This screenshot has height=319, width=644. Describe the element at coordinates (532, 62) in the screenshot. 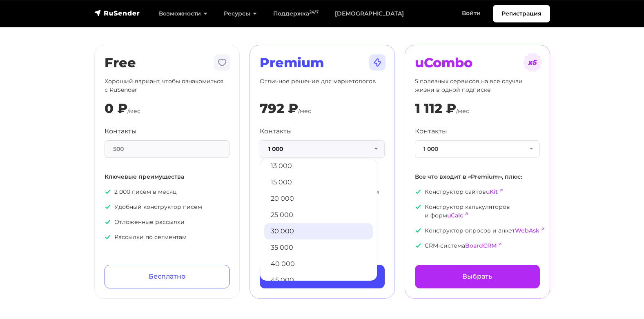

I see `img: tarif-ucombo.svg` at that location.